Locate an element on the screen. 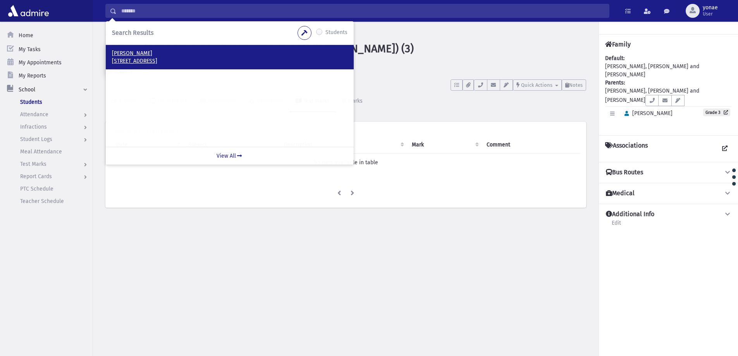 The image size is (738, 356). span: User is located at coordinates (711, 14).